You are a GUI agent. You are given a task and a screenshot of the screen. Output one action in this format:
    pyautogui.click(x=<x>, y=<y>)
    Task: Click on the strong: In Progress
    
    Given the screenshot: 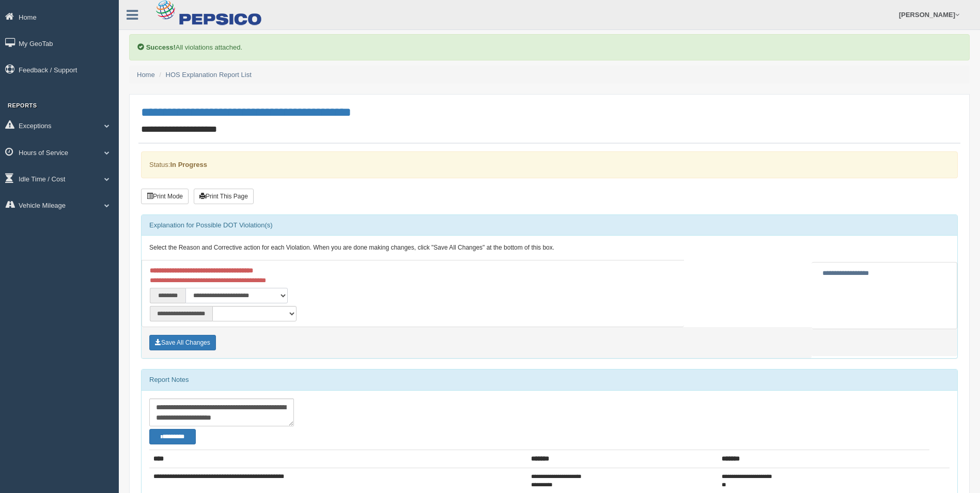 What is the action you would take?
    pyautogui.click(x=189, y=165)
    